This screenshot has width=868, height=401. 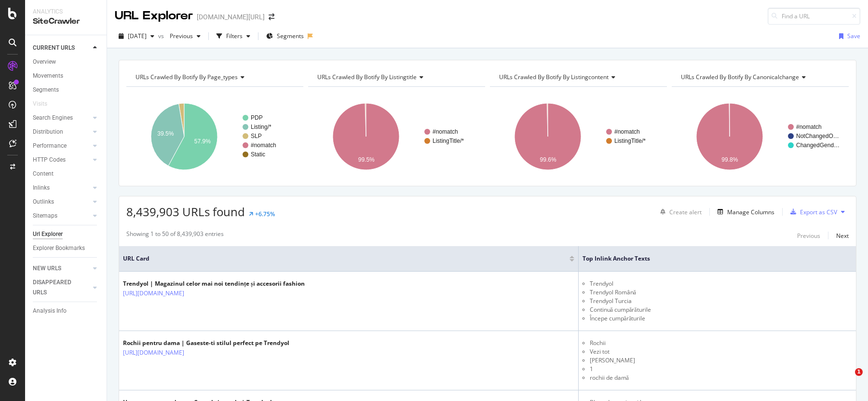 What do you see at coordinates (290, 36) in the screenshot?
I see `span: Segments` at bounding box center [290, 36].